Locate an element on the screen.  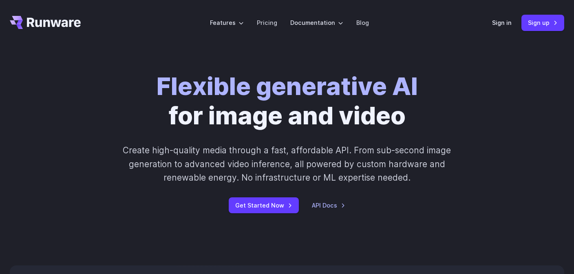
p: Create high-quality media through a fast, affordable API. From sub-second image generation to adv... is located at coordinates (287, 164).